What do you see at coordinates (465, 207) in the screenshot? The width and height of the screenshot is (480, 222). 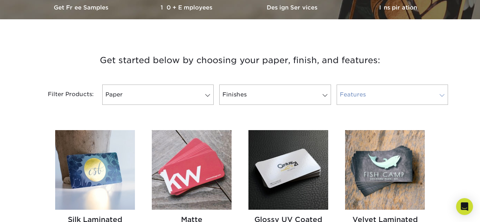 I see `div: Open Intercom Messenger` at bounding box center [465, 207].